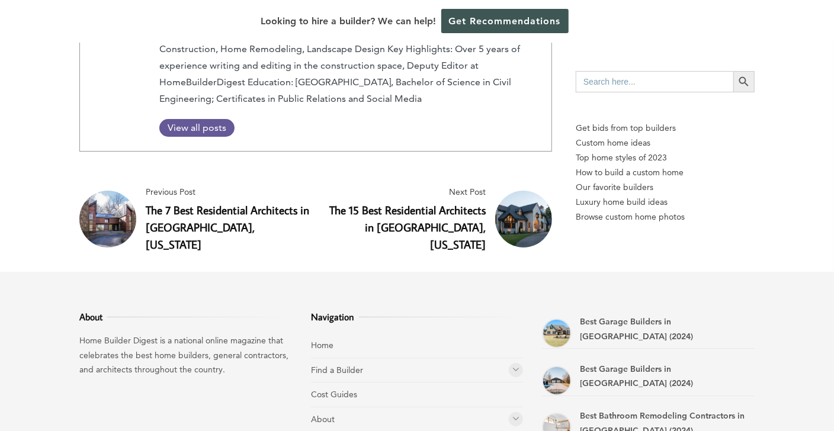 The height and width of the screenshot is (431, 834). Describe the element at coordinates (665, 128) in the screenshot. I see `p: Get bids from top builders` at that location.